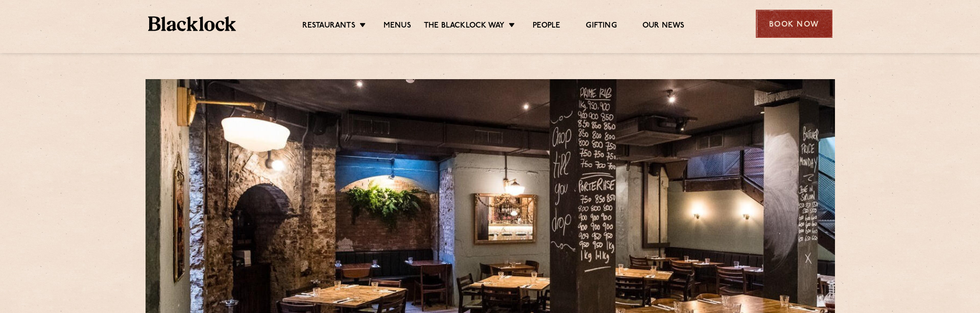 The width and height of the screenshot is (980, 313). Describe the element at coordinates (464, 27) in the screenshot. I see `a: The Blacklock Way` at that location.